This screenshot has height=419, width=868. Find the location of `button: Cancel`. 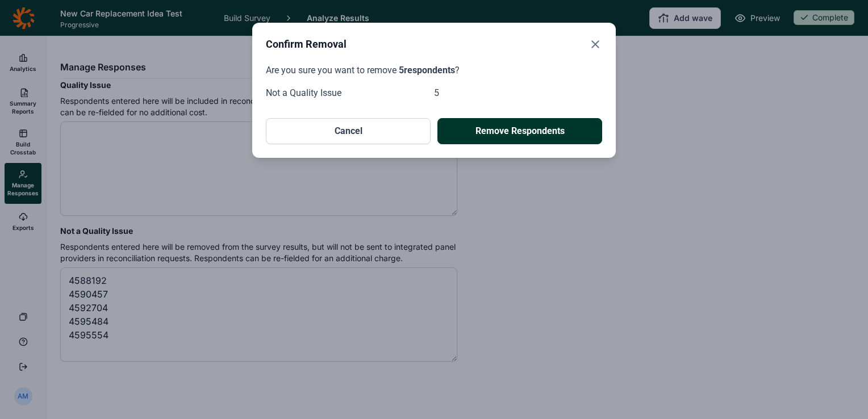

button: Cancel is located at coordinates (348, 131).